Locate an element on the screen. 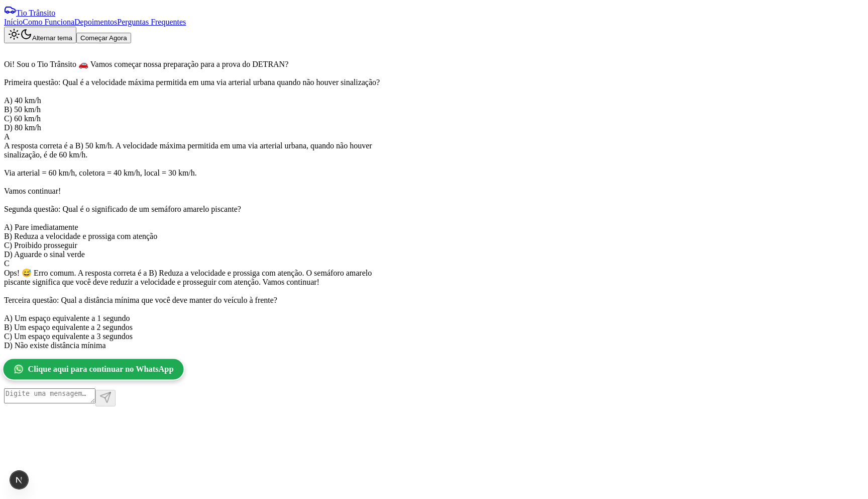 The width and height of the screenshot is (868, 499). span: Alternar tema is located at coordinates (52, 38).